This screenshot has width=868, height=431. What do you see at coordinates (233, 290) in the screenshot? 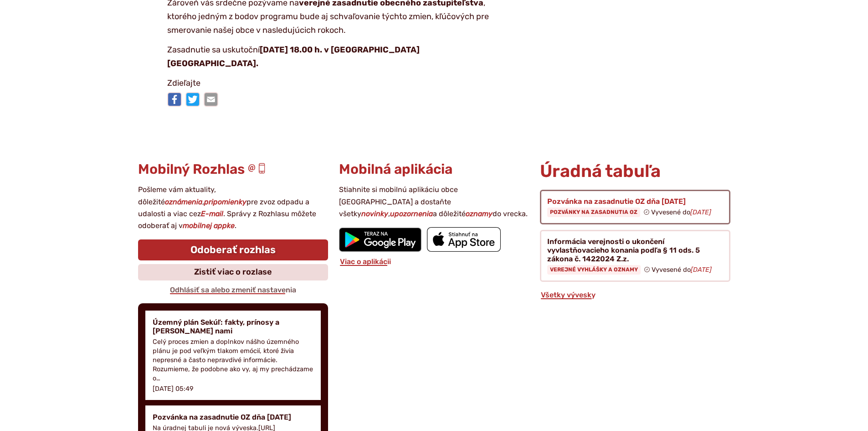
I see `a: Odhlásiť sa alebo zmeniť nastavenia` at bounding box center [233, 290].